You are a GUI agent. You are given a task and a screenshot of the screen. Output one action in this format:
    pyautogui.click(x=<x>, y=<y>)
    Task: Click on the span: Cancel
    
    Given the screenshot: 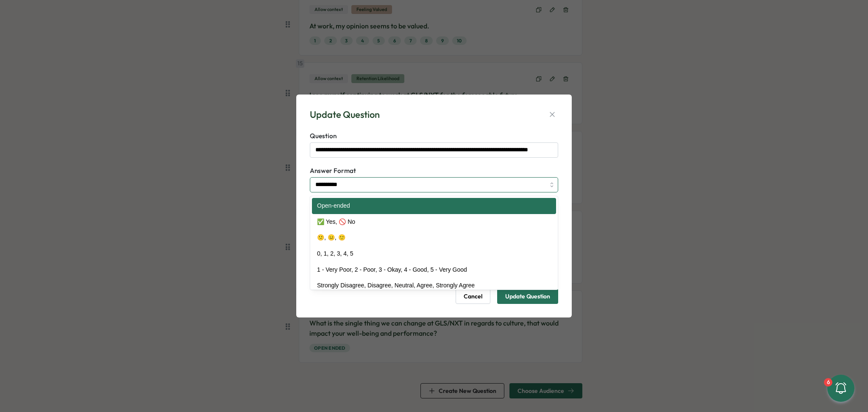 What is the action you would take?
    pyautogui.click(x=473, y=296)
    